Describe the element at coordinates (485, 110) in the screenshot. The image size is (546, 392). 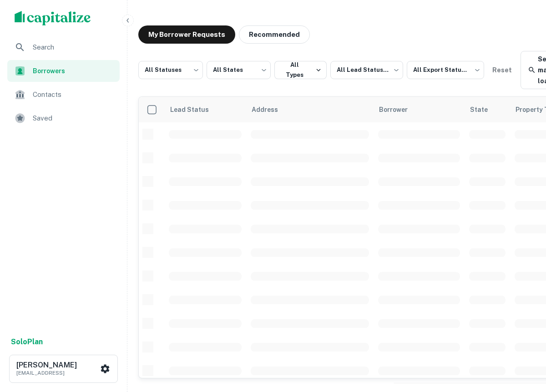
I see `span: State` at that location.